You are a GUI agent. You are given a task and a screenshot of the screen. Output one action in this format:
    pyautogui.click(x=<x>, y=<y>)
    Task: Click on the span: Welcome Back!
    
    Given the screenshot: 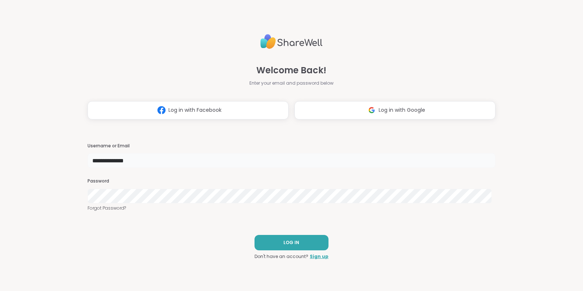 What is the action you would take?
    pyautogui.click(x=291, y=70)
    